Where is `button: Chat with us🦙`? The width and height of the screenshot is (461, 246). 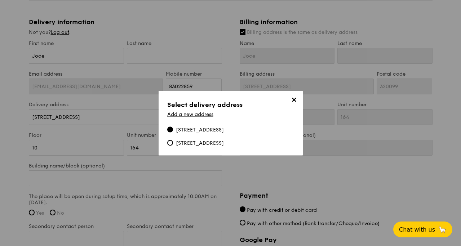
button: Chat with us🦙 is located at coordinates (423, 230).